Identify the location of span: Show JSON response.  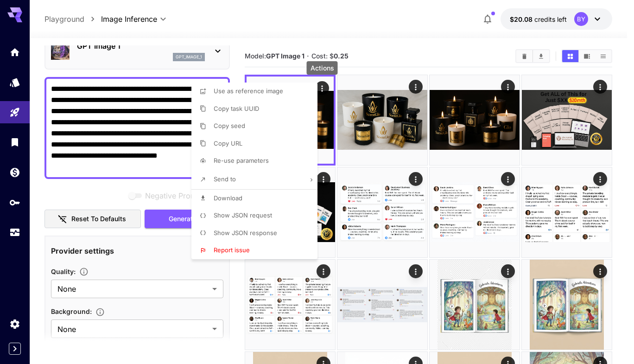
(245, 232).